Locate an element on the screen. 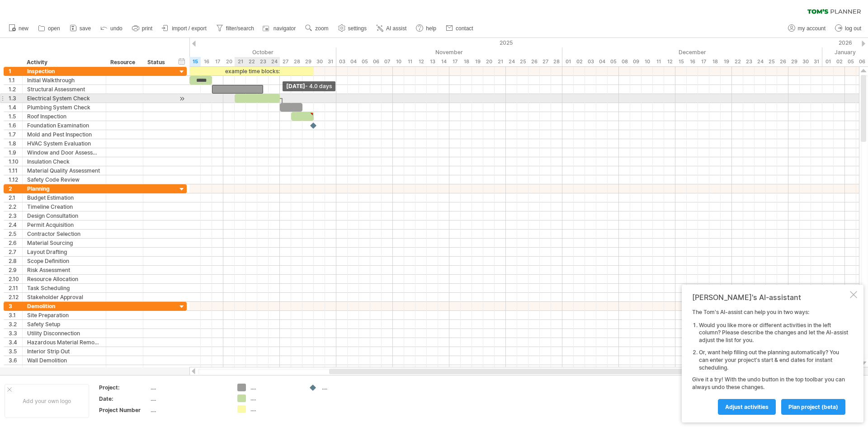 The image size is (868, 427). div: Layout Drafting is located at coordinates (64, 251).